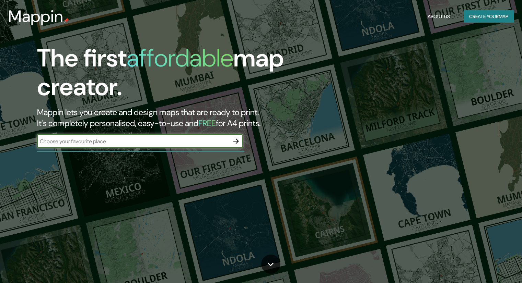 The width and height of the screenshot is (522, 283). I want to click on h3: Mappin, so click(36, 16).